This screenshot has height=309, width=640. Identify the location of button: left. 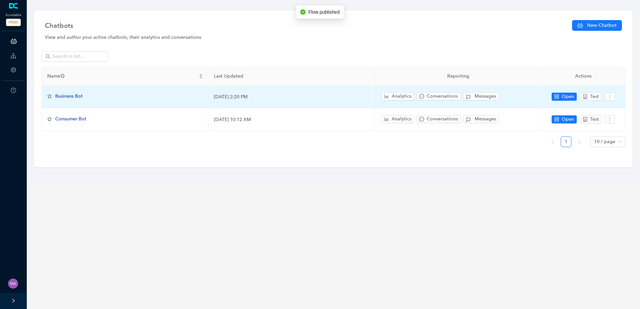
(552, 142).